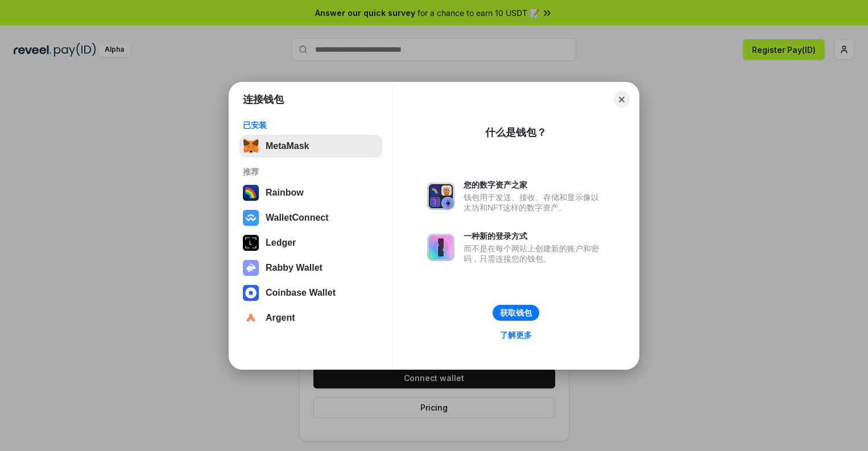 The height and width of the screenshot is (451, 868). I want to click on img: svg+xml,%3Csvg%20width%3D%22120%22%20height%3D%22120%22%20viewBox%3D%220%200%20120%20120%22%20fil..., so click(251, 193).